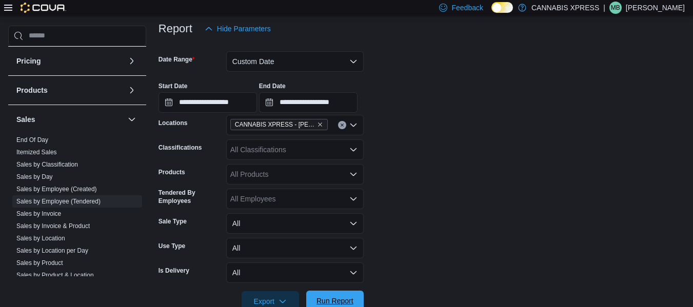 This screenshot has width=693, height=307. What do you see at coordinates (56, 189) in the screenshot?
I see `span: Sales by Employee (Created)` at bounding box center [56, 189].